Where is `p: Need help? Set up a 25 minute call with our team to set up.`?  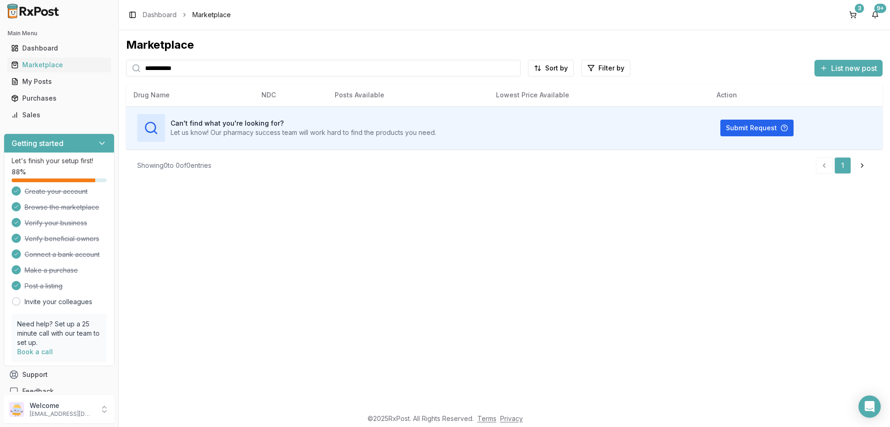
p: Need help? Set up a 25 minute call with our team to set up. is located at coordinates (59, 333).